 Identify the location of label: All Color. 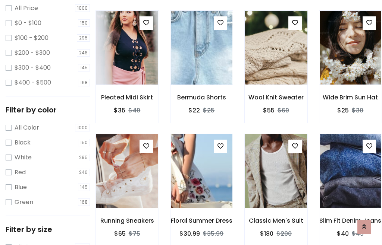
(27, 128).